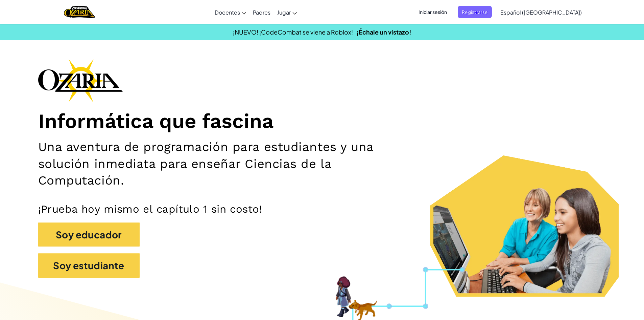 The width and height of the screenshot is (644, 320). What do you see at coordinates (81, 81) in the screenshot?
I see `img: Ozaria branding logo` at bounding box center [81, 81].